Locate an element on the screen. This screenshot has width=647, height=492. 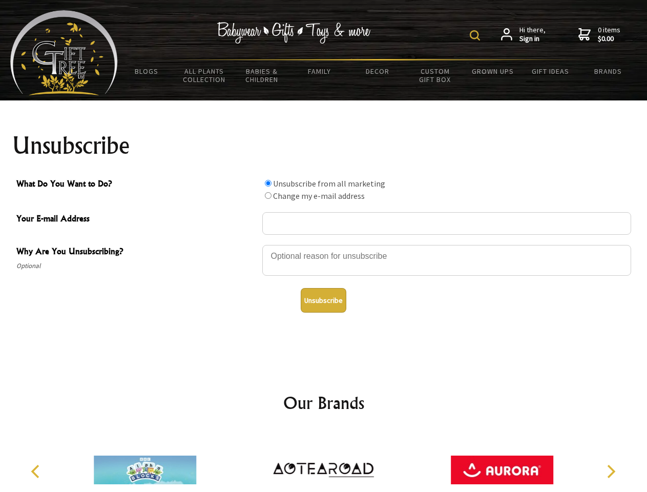
a: Grown Ups is located at coordinates (492, 71).